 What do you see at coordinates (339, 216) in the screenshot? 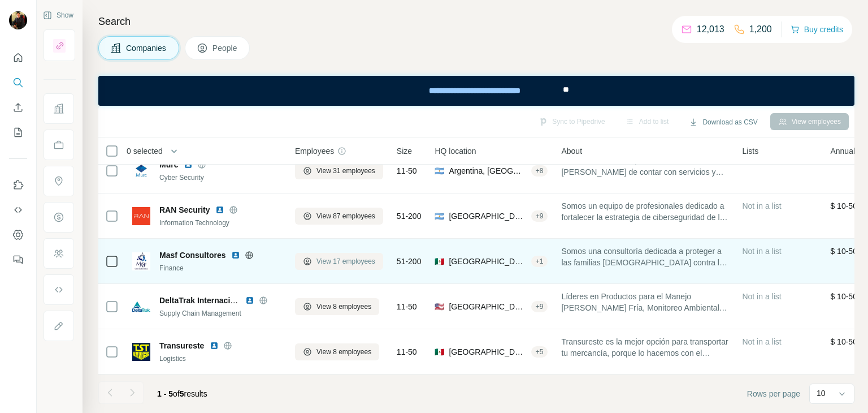
I see `button: View 87 employees` at bounding box center [339, 216].